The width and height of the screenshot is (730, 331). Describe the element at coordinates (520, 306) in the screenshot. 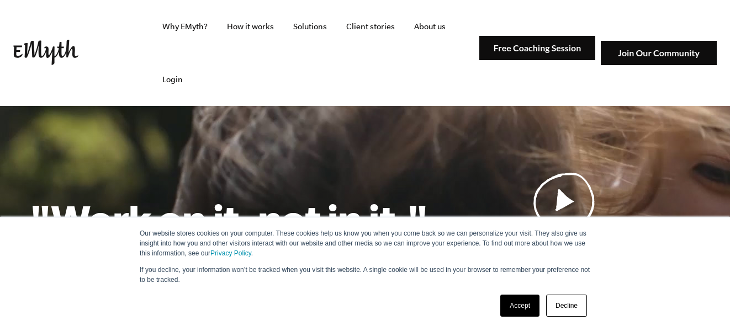

I see `a: Accept` at that location.